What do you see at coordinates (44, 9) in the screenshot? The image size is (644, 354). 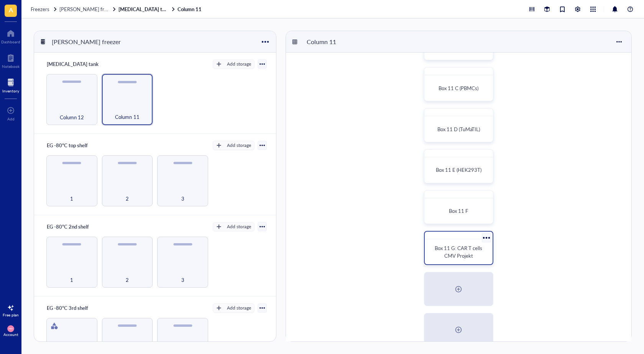 I see `a: Freezers` at bounding box center [44, 9].